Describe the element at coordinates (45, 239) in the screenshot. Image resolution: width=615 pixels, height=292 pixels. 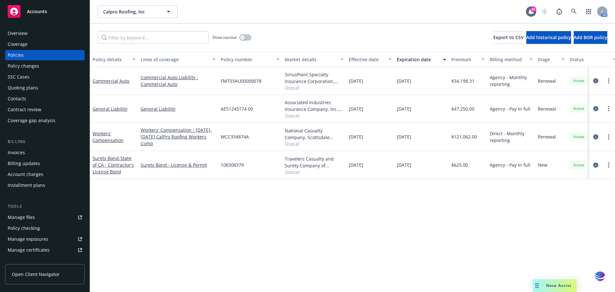
I see `a: Manage exposures` at that location.